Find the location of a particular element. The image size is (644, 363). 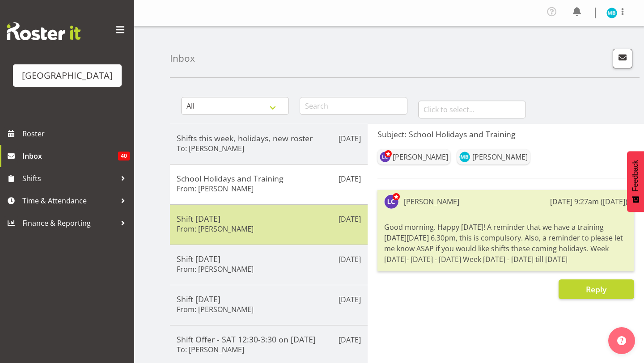

input: Search is located at coordinates (353, 106).